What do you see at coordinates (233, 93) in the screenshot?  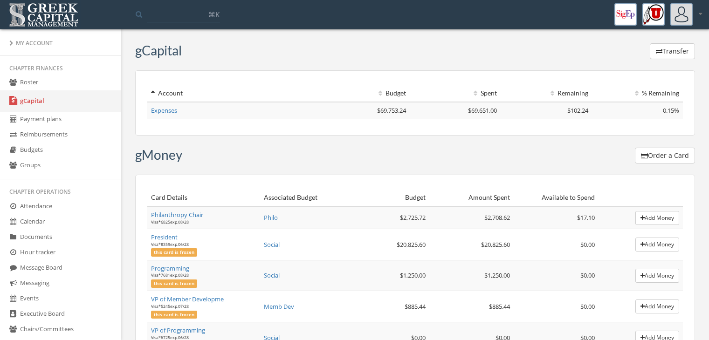 I see `div: Account` at bounding box center [233, 93].